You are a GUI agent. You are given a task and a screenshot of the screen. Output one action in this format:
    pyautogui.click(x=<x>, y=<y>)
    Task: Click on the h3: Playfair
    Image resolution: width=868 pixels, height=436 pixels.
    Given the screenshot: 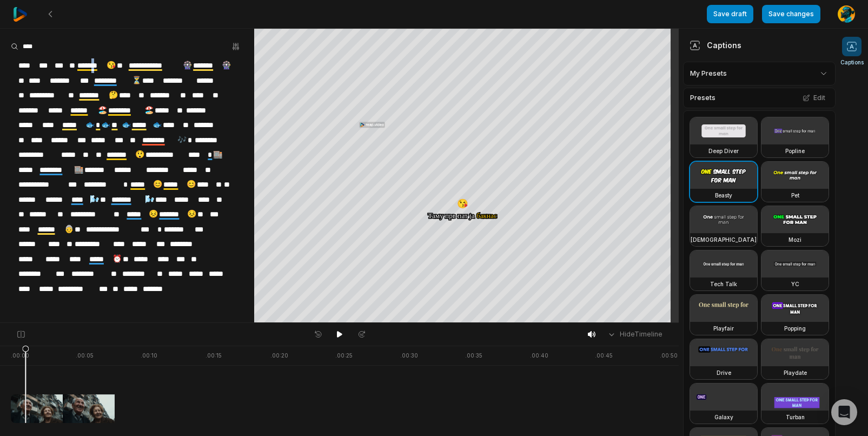 What is the action you would take?
    pyautogui.click(x=723, y=329)
    